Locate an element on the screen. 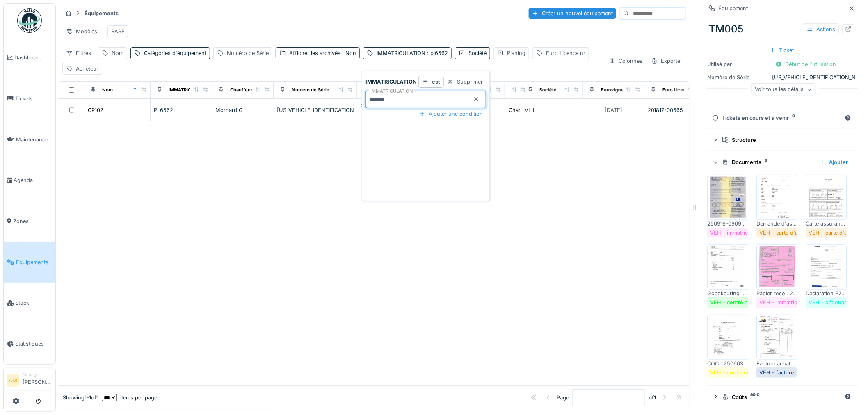 The width and height of the screenshot is (868, 415). span: : Non is located at coordinates (348, 52).